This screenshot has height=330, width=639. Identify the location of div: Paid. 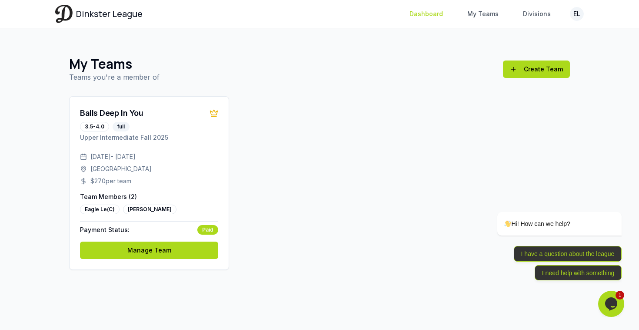
(208, 230).